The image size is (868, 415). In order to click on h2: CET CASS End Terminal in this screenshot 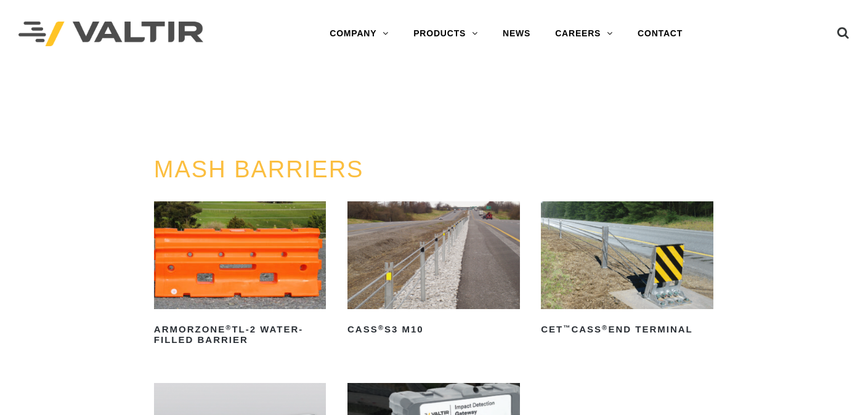, I will do `click(627, 330)`.